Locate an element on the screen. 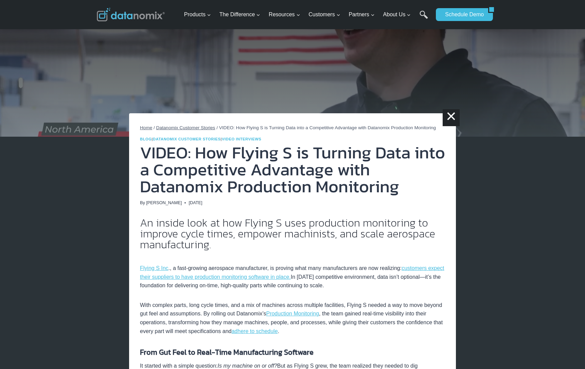 The image size is (585, 369). span: Customers is located at coordinates (324, 15).